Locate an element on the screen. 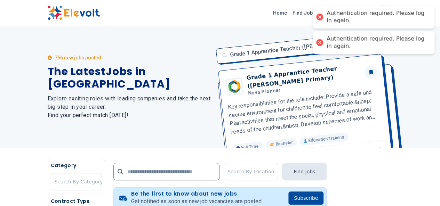  h5: Contract Type is located at coordinates (76, 201).